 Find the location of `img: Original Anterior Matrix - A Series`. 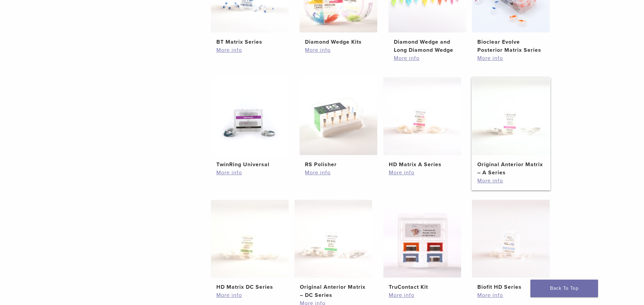

img: Original Anterior Matrix - A Series is located at coordinates (511, 116).